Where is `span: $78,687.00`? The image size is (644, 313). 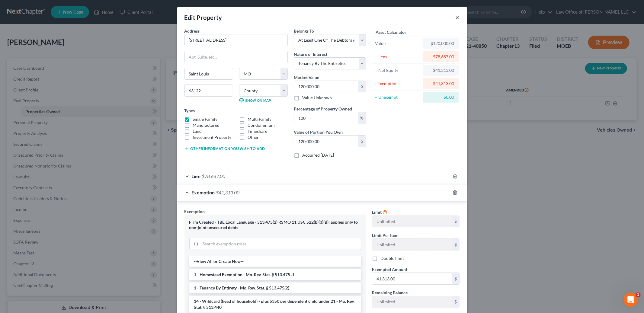
span: $78,687.00 is located at coordinates (214, 176).